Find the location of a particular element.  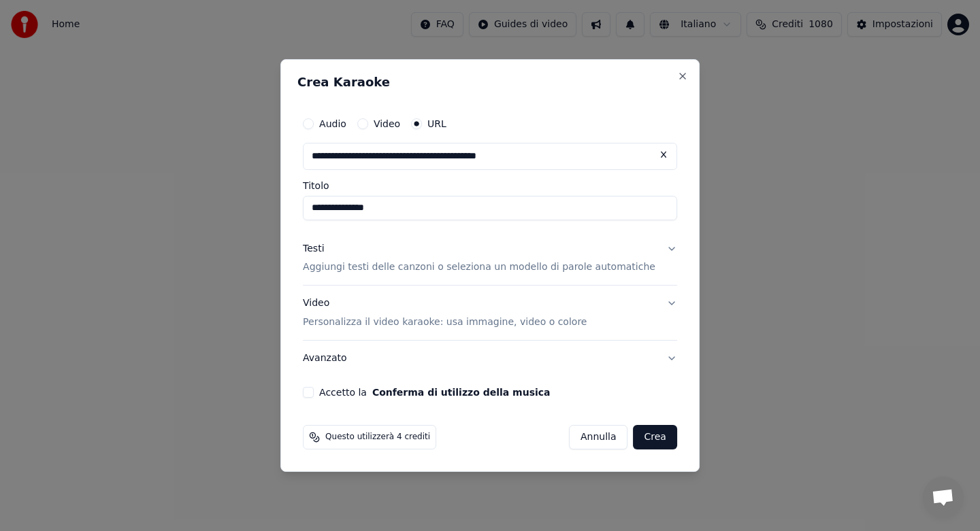

button: TestiAggiungi testi delle canzoni o seleziona un modello di parole automatiche is located at coordinates (490, 259).